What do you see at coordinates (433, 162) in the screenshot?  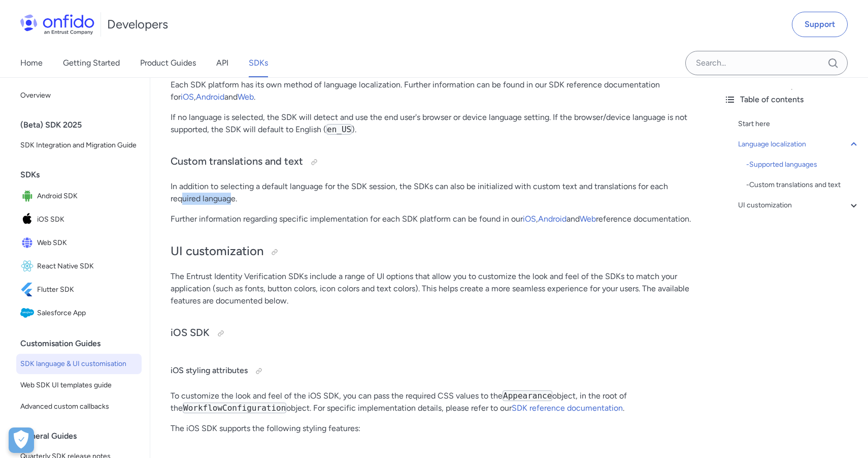 I see `h3: Custom translations and text` at bounding box center [433, 162].